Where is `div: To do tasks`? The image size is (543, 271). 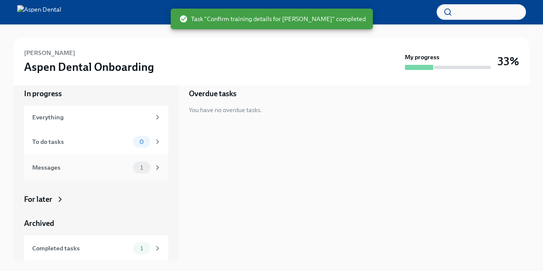
div: To do tasks is located at coordinates (81, 142).